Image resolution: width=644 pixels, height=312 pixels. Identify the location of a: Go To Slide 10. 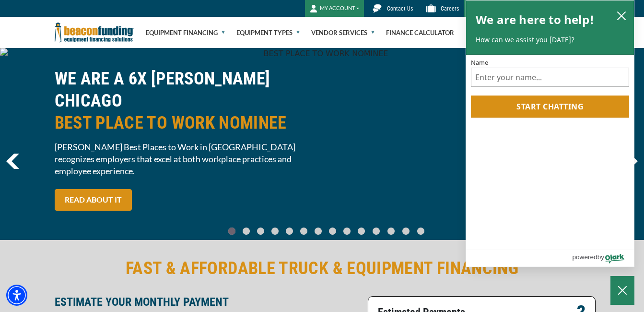
(376, 231).